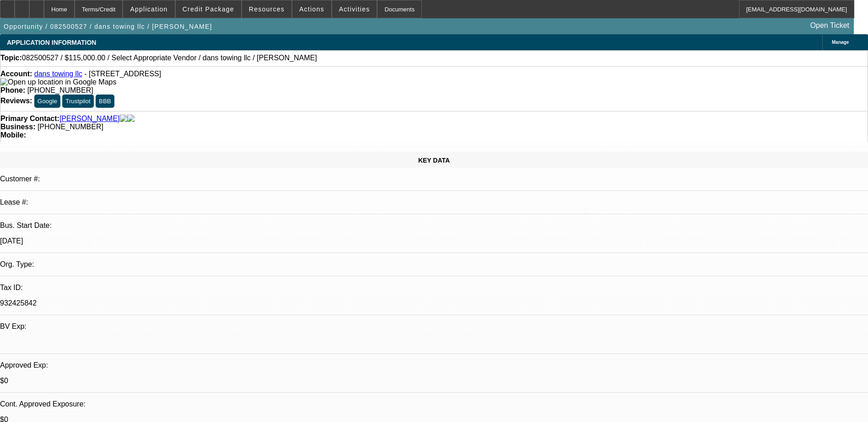 This screenshot has height=422, width=868. I want to click on button: Google, so click(47, 101).